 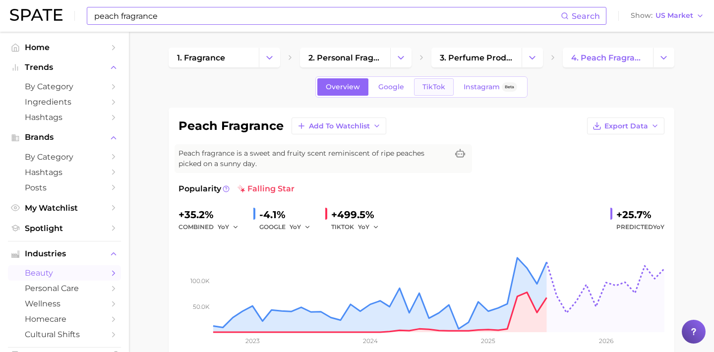 What do you see at coordinates (64, 228) in the screenshot?
I see `a: Spotlight` at bounding box center [64, 228].